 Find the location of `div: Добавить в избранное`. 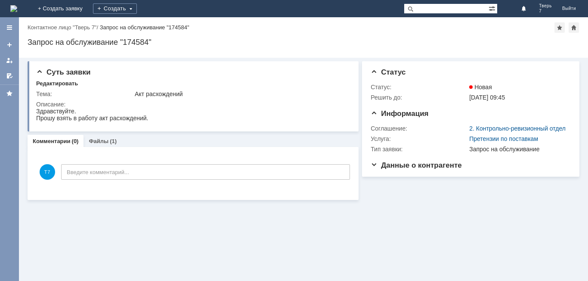

div: Добавить в избранное is located at coordinates (560, 28).